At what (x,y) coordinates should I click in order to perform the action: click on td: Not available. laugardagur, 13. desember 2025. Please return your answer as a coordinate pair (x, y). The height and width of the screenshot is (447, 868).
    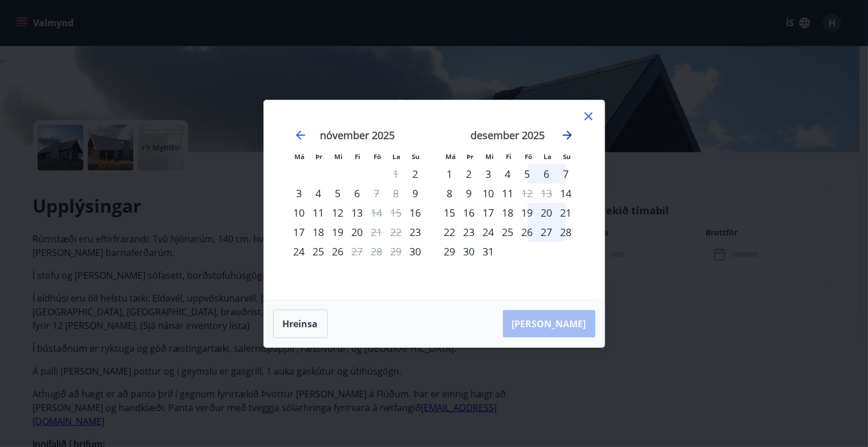
    Looking at the image, I should click on (547, 194).